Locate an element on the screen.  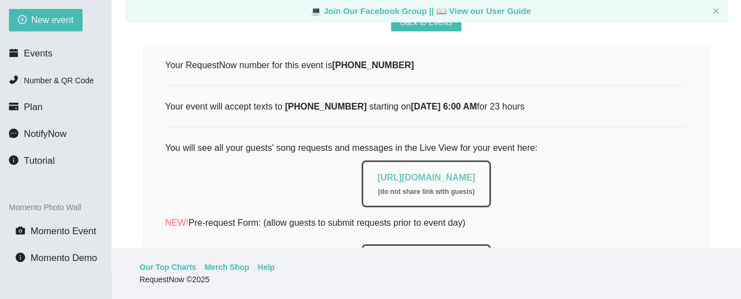
span: Number & QR Code is located at coordinates (59, 80).